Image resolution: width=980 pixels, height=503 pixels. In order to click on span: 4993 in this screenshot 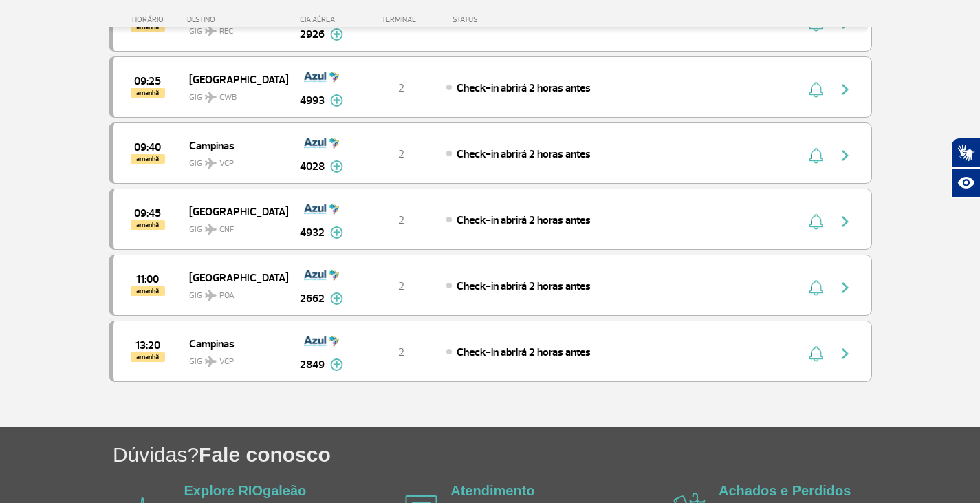, I will do `click(312, 101)`.